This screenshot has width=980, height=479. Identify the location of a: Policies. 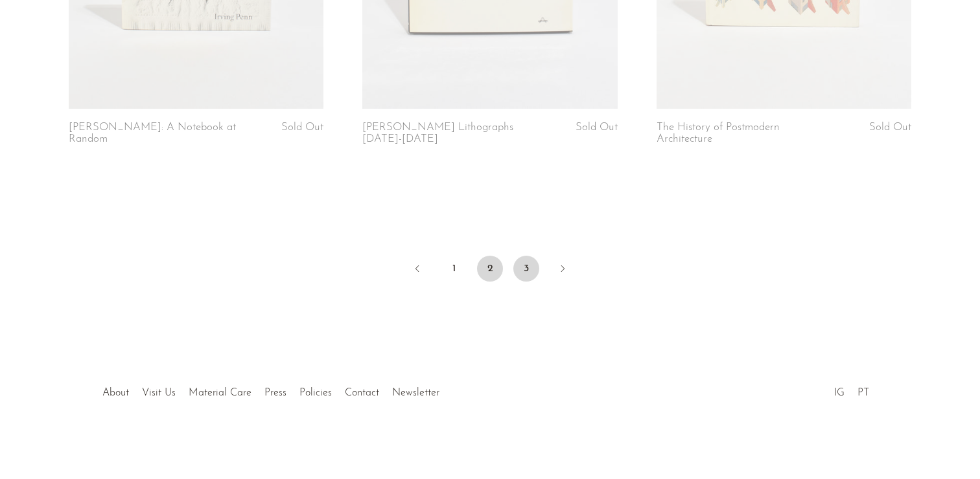
(316, 393).